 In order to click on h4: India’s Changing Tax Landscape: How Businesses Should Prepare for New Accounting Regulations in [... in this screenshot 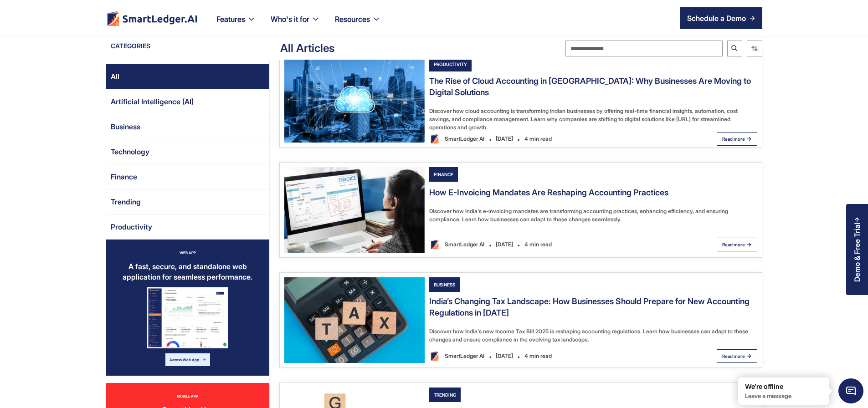, I will do `click(593, 307)`.